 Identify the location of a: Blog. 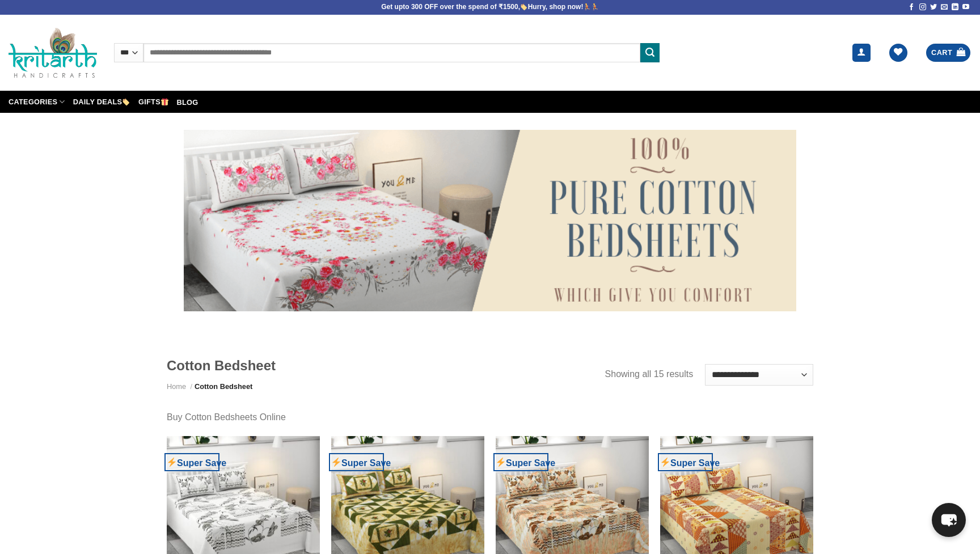
(188, 103).